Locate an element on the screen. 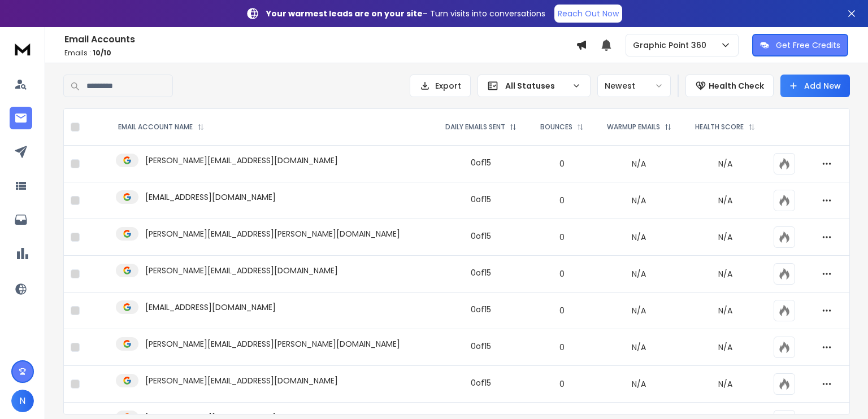  p: All Statuses is located at coordinates (536, 86).